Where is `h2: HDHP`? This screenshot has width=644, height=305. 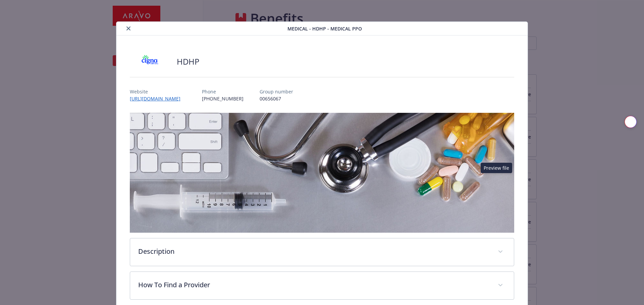
h2: HDHP is located at coordinates (188, 61).